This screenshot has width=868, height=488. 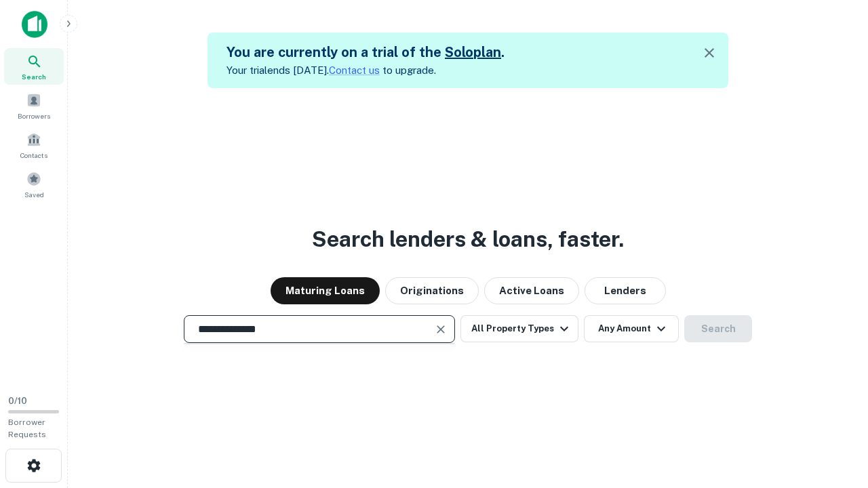 What do you see at coordinates (325, 291) in the screenshot?
I see `button: Maturing Loans` at bounding box center [325, 291].